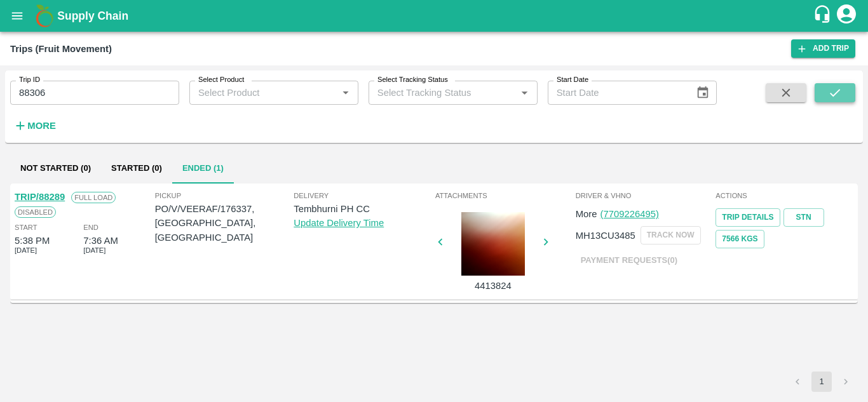 The height and width of the screenshot is (402, 868). I want to click on a: STN, so click(804, 218).